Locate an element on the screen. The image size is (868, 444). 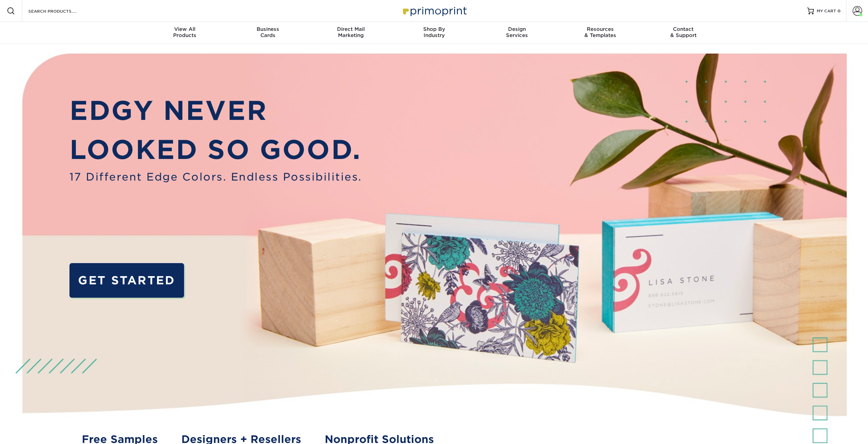
div: Industry is located at coordinates (434, 32).